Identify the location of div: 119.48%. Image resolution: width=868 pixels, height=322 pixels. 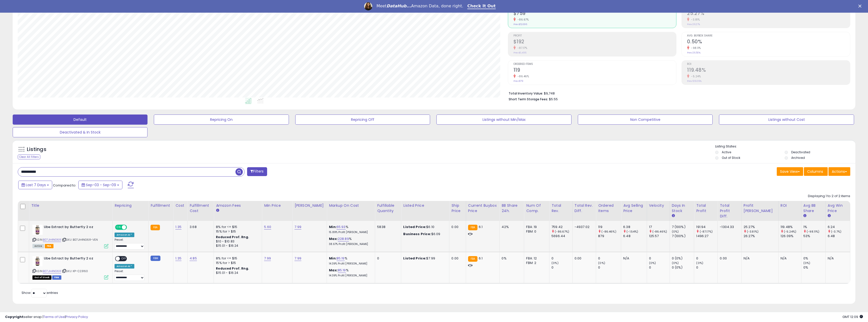
(790, 227).